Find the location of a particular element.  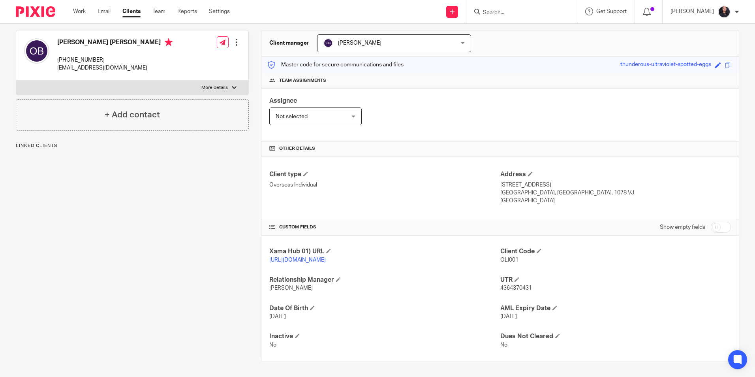

h4: Inactive is located at coordinates (385, 336).